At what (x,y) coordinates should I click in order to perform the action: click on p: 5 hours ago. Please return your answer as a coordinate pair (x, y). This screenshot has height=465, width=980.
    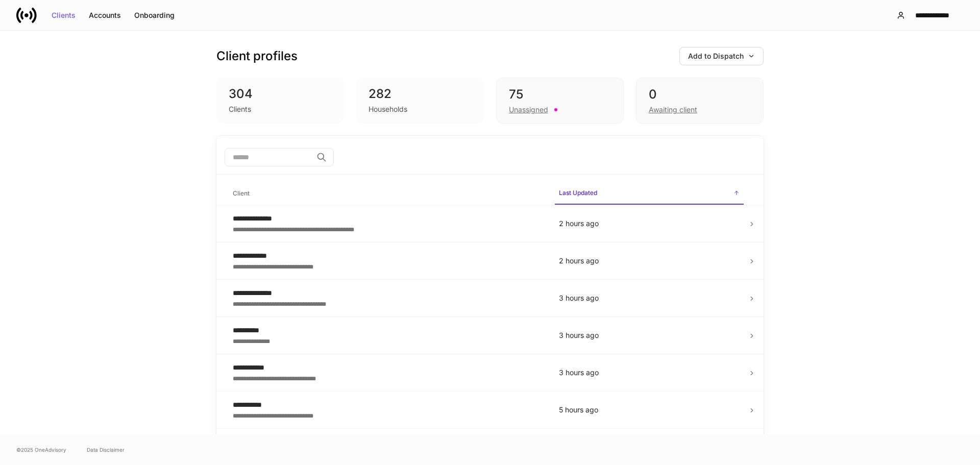
    Looking at the image, I should click on (649, 410).